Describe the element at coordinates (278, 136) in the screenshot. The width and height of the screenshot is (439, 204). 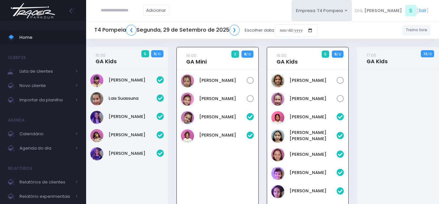
I see `img: Luisa Yen Muller` at that location.